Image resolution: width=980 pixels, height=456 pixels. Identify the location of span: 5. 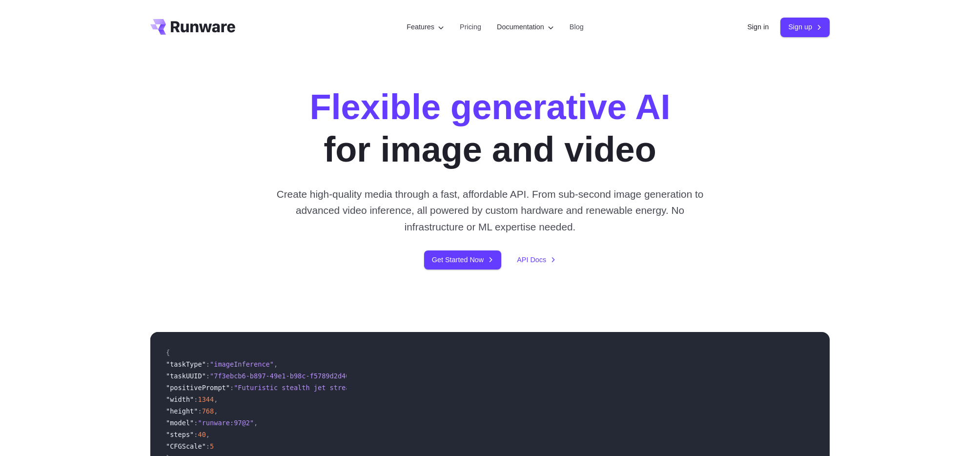
(211, 446).